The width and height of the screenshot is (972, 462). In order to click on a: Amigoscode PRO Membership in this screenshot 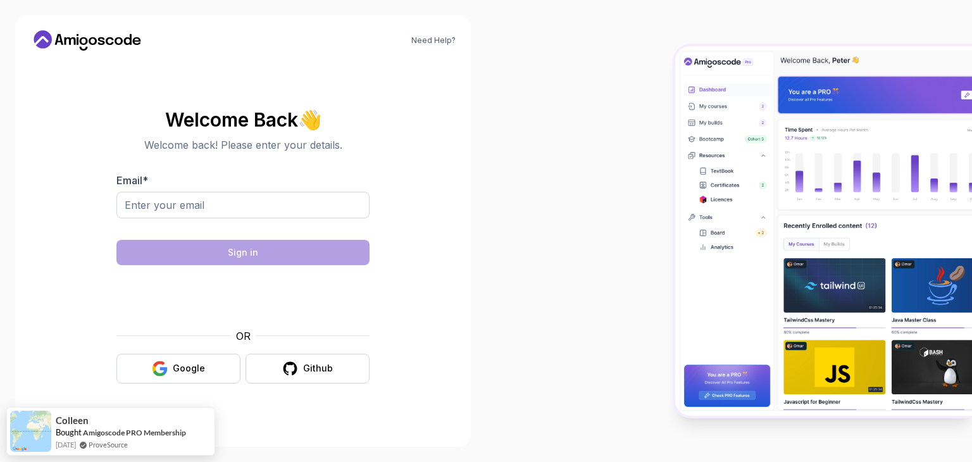, I will do `click(134, 432)`.